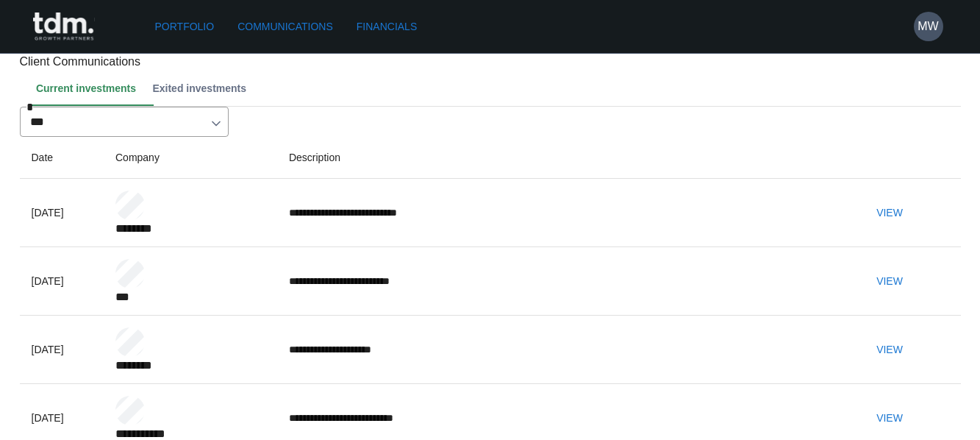 The height and width of the screenshot is (440, 980). What do you see at coordinates (496, 88) in the screenshot?
I see `div: Client notes tab` at bounding box center [496, 88].